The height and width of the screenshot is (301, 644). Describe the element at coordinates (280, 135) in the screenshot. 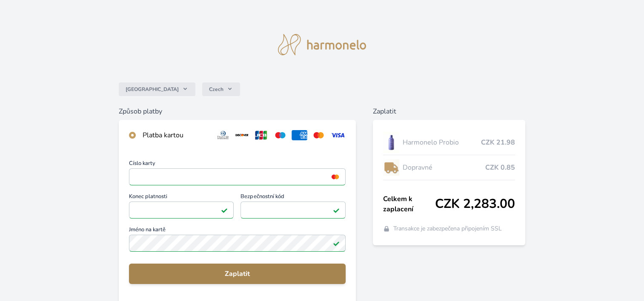

I see `img: maestro.svg` at that location.